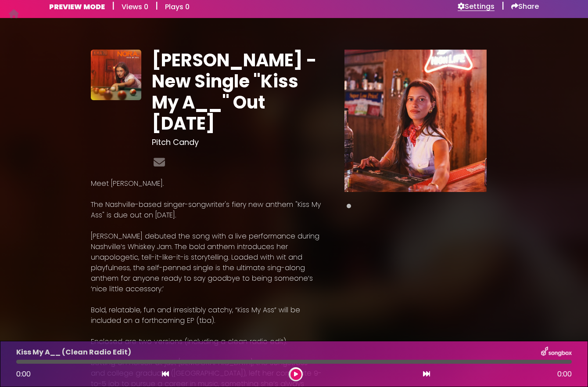 Image resolution: width=588 pixels, height=387 pixels. Describe the element at coordinates (74, 352) in the screenshot. I see `p: Kiss My A__ (Clean Radio Edit)` at that location.